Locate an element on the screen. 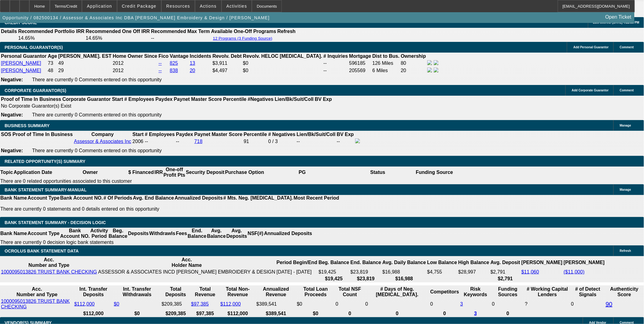 The height and width of the screenshot is (324, 644). td: 6 Miles is located at coordinates (386, 70).